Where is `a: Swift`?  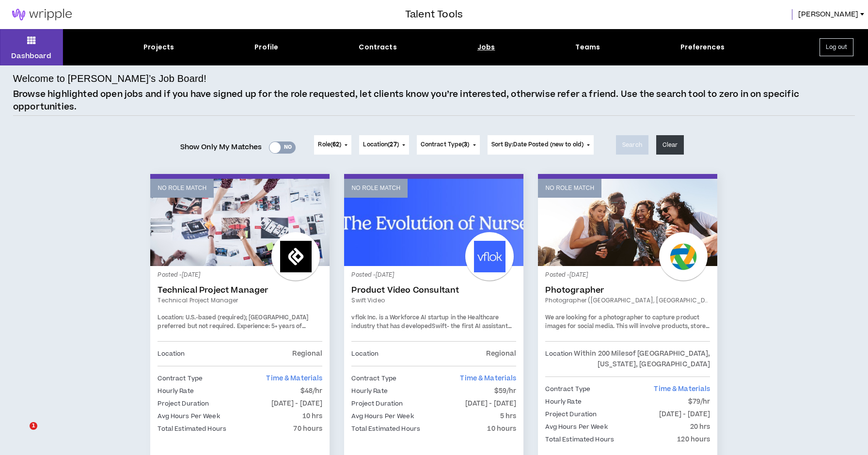 a: Swift is located at coordinates (439, 327).